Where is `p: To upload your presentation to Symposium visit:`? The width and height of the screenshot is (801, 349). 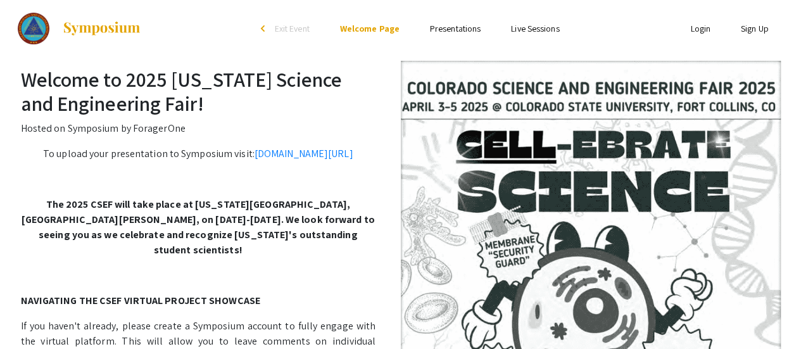
p: To upload your presentation to Symposium visit: is located at coordinates (401, 154).